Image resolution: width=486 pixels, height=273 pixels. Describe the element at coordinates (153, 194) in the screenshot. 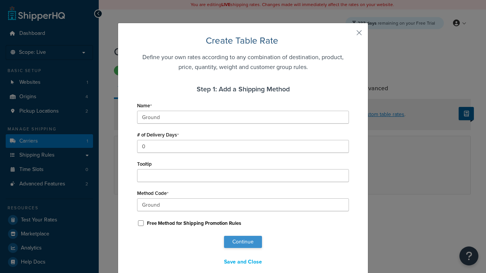

I see `label: Method Code` at that location.